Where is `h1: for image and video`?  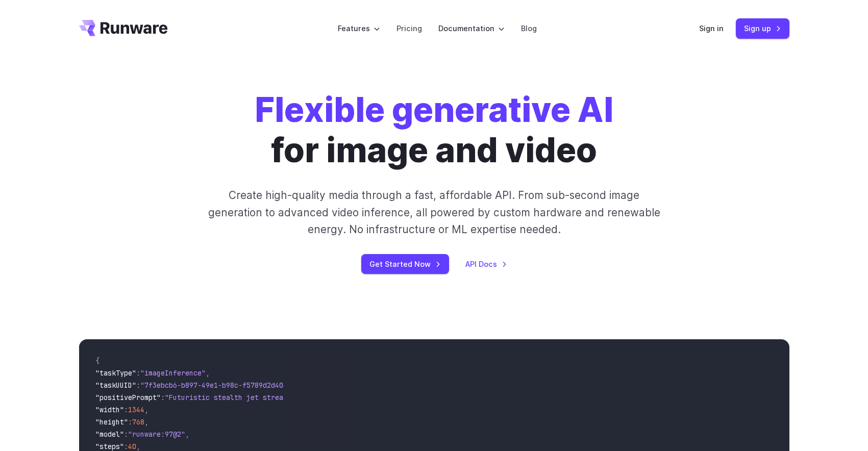
h1: for image and video is located at coordinates (434, 130).